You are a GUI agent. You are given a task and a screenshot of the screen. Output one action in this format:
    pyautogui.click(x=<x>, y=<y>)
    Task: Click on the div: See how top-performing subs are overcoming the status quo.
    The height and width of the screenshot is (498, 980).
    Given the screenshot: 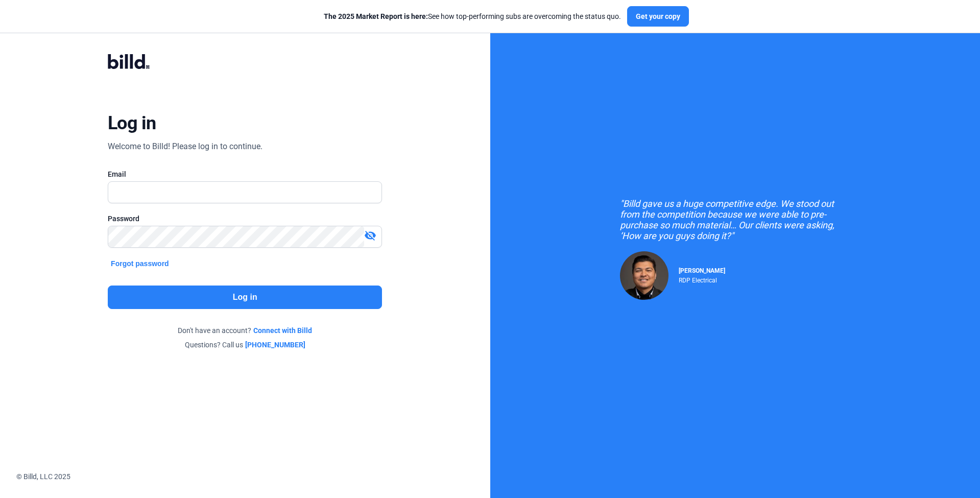 What is the action you would take?
    pyautogui.click(x=472, y=16)
    